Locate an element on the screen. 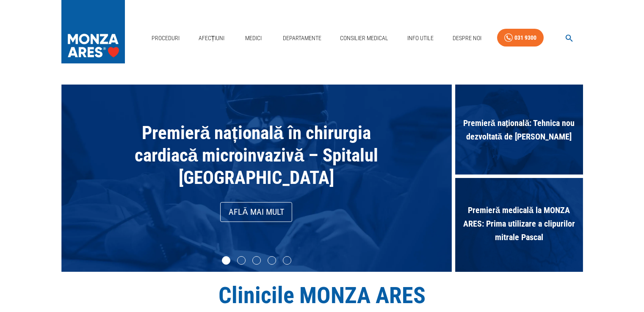 The image size is (644, 312). h1: Clinicile MONZA ARES is located at coordinates (322, 295).